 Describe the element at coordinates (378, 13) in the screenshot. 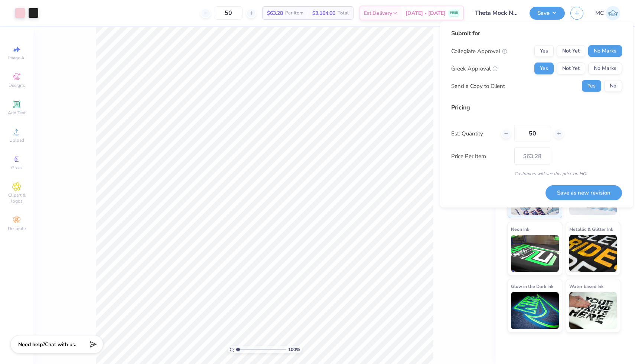

I see `span: Est. Delivery` at that location.